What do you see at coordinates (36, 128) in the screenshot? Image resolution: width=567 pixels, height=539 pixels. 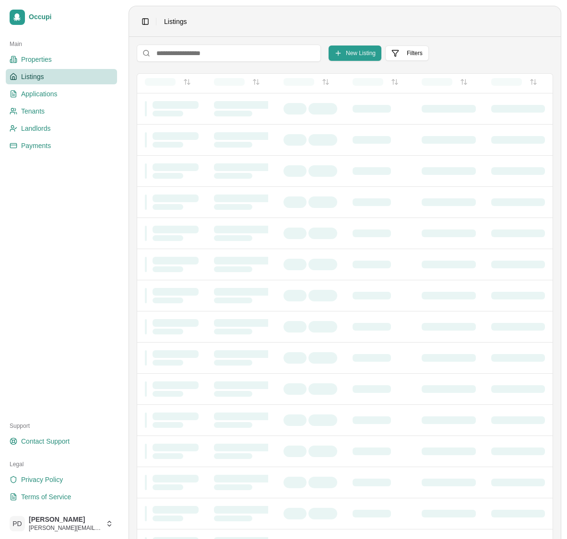 I see `span: Landlords` at bounding box center [36, 128].